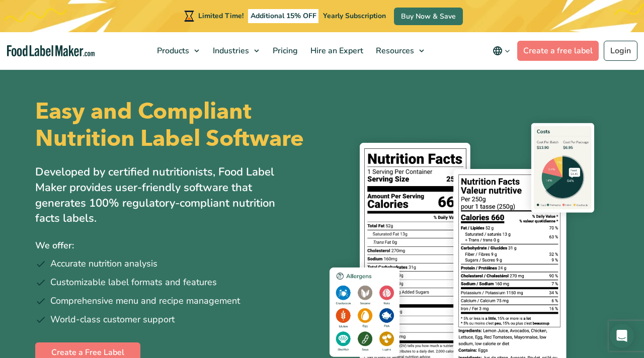  Describe the element at coordinates (284, 51) in the screenshot. I see `a: Pricing` at that location.